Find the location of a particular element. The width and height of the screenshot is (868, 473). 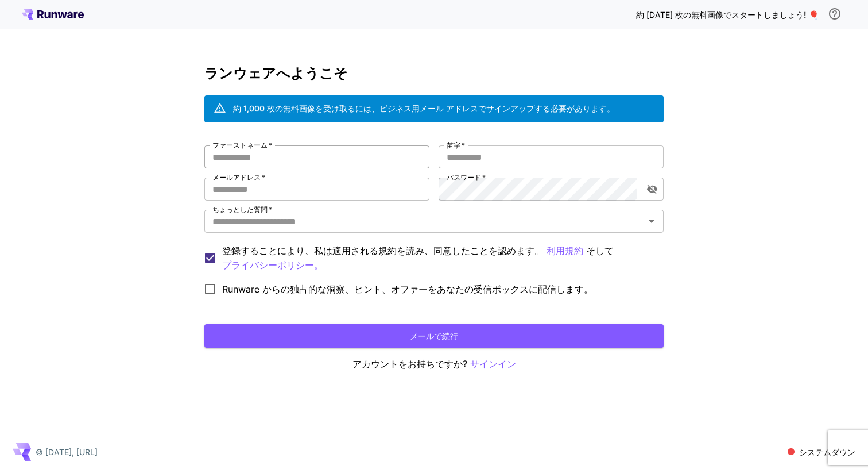

font: ランウェアへようこそ is located at coordinates (276, 73).